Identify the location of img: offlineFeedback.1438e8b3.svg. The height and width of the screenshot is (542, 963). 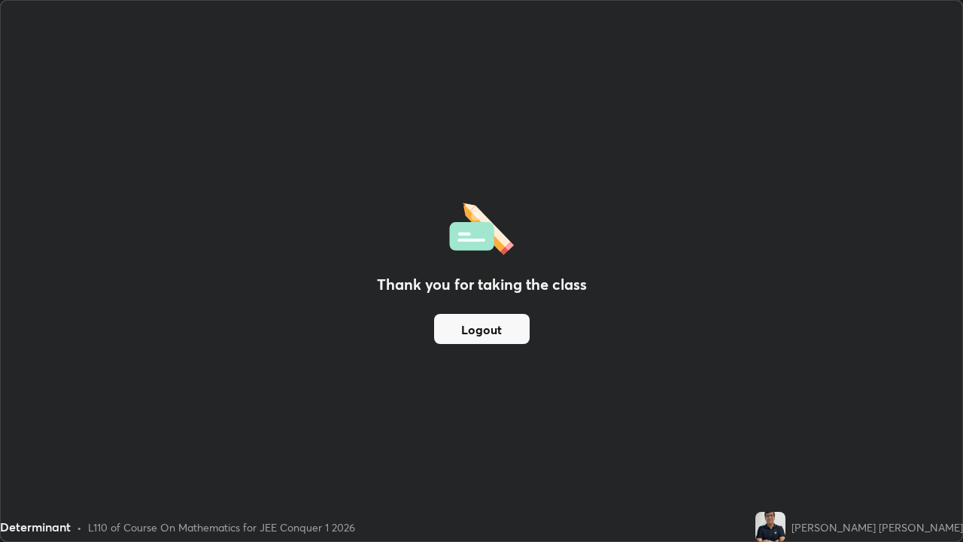
(482, 226).